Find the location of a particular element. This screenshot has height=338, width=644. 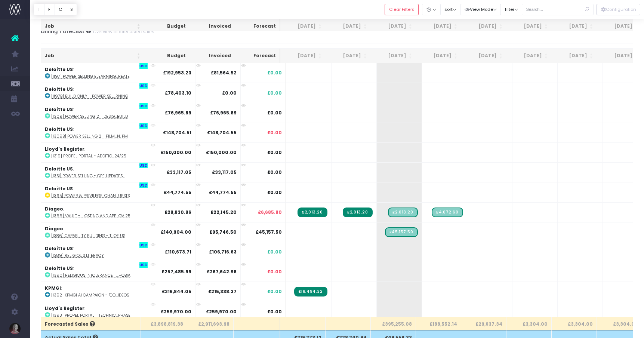

strong: £257,485.99 is located at coordinates (176, 271).